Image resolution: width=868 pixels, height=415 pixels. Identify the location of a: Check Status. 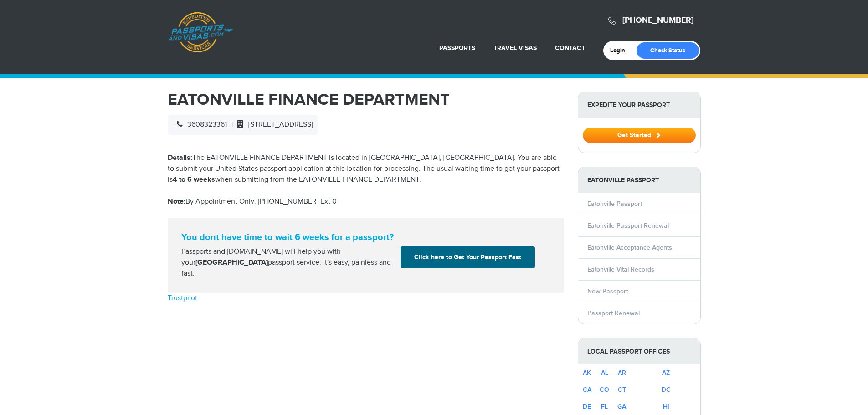
(667, 50).